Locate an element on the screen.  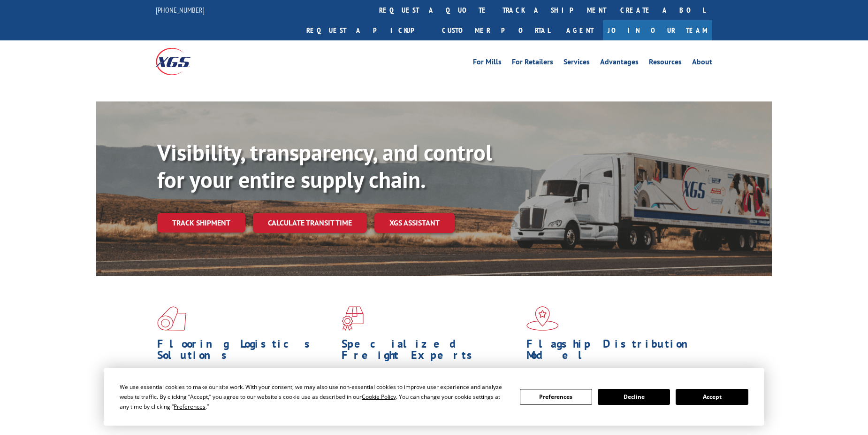
a: Join Our Team is located at coordinates (657, 30).